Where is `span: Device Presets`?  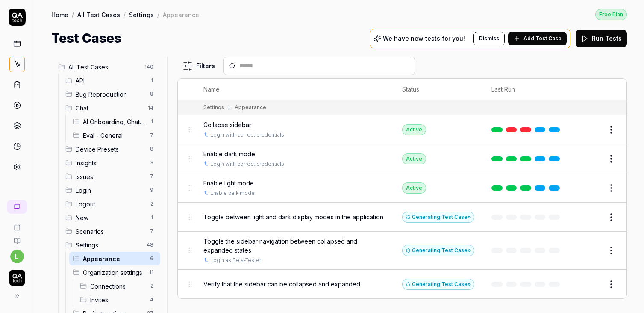 span: Device Presets is located at coordinates (110, 149).